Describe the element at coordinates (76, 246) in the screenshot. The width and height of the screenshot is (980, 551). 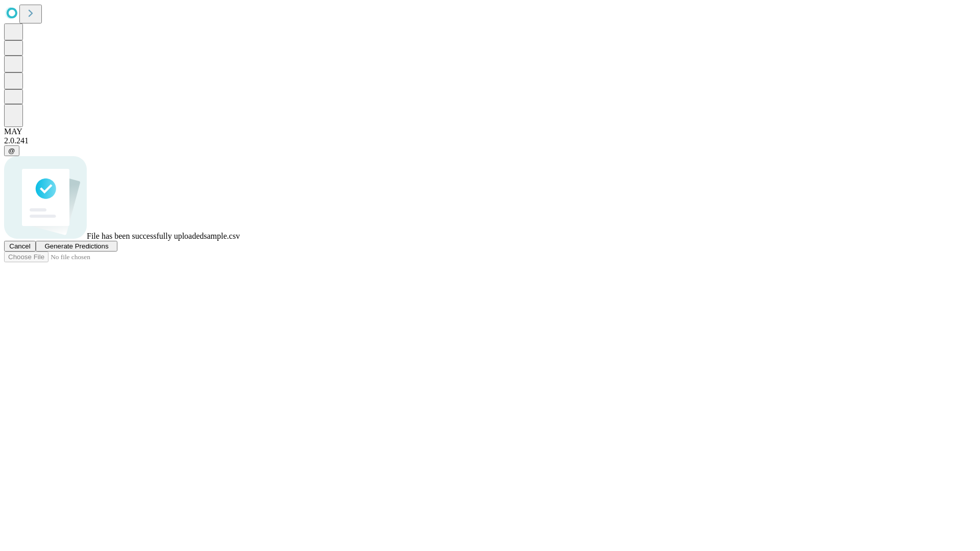
I see `span: Generate Predictions` at that location.